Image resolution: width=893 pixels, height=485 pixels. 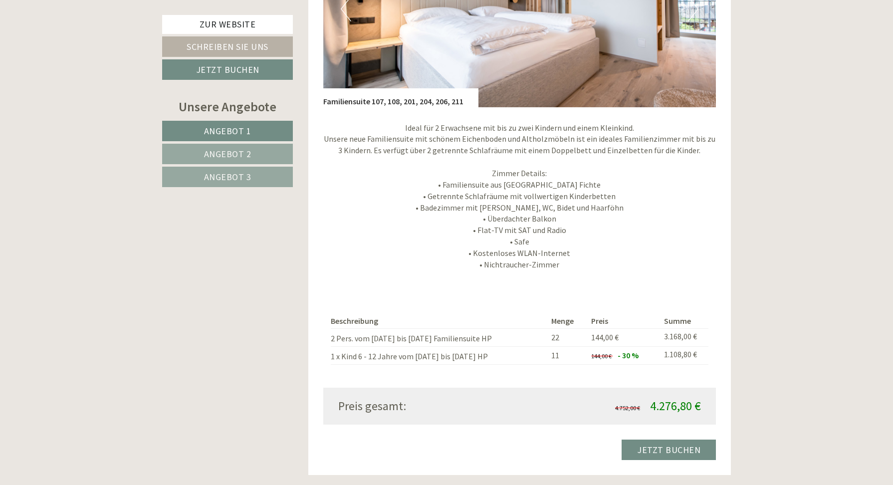 I want to click on span: Angebot 1, so click(x=228, y=131).